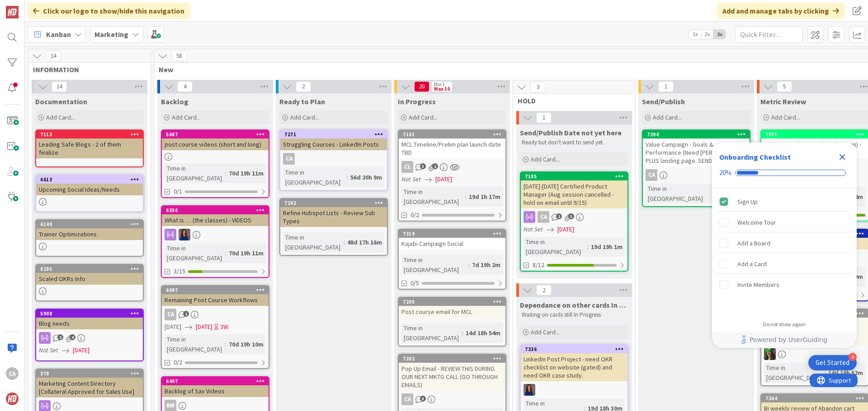 Image resolution: width=868 pixels, height=411 pixels. Describe the element at coordinates (422, 87) in the screenshot. I see `span: 20` at that location.